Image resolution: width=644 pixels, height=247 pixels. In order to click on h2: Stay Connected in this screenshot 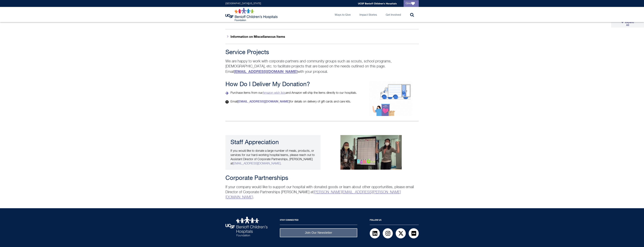, I will do `click(318, 221)`.